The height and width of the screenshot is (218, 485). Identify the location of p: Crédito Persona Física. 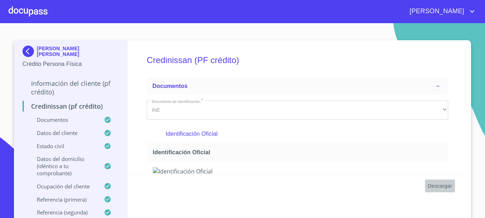
(70, 64).